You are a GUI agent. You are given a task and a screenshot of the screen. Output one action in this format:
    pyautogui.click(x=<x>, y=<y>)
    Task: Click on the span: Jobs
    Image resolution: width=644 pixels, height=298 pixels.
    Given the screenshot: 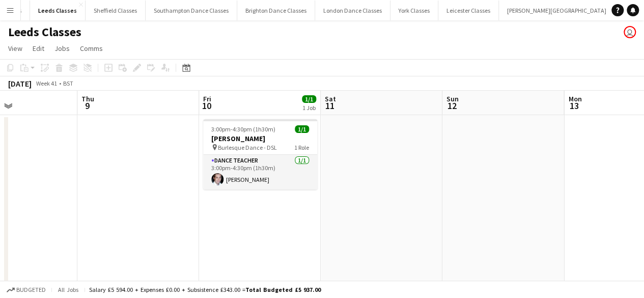 What is the action you would take?
    pyautogui.click(x=62, y=48)
    